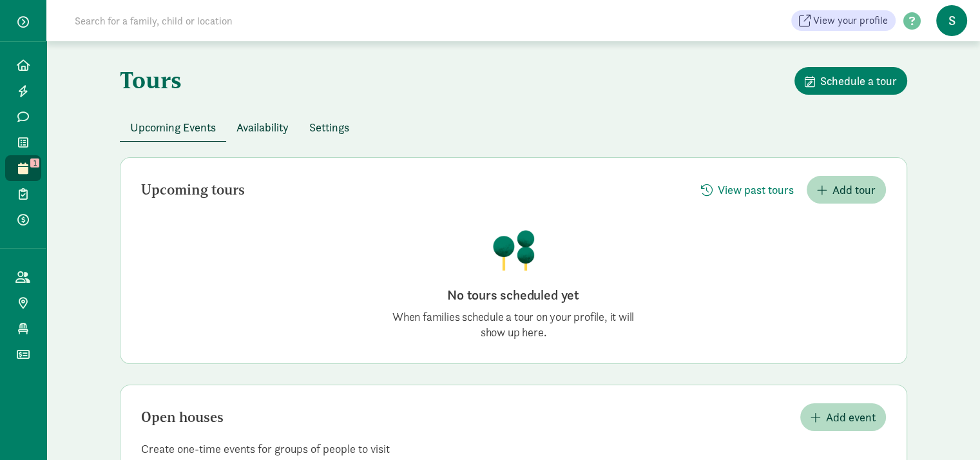 This screenshot has width=980, height=460. Describe the element at coordinates (193, 190) in the screenshot. I see `h2: Upcoming tours` at that location.